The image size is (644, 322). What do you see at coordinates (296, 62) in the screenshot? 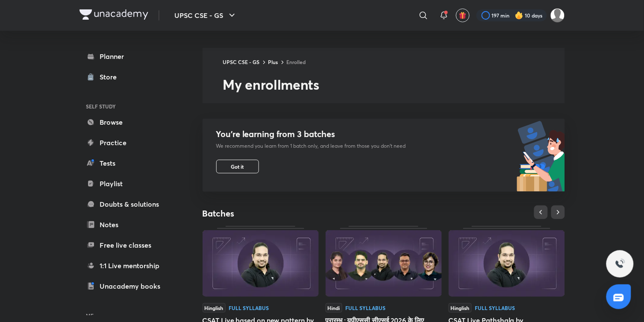
I see `a: Enrolled` at bounding box center [296, 62].